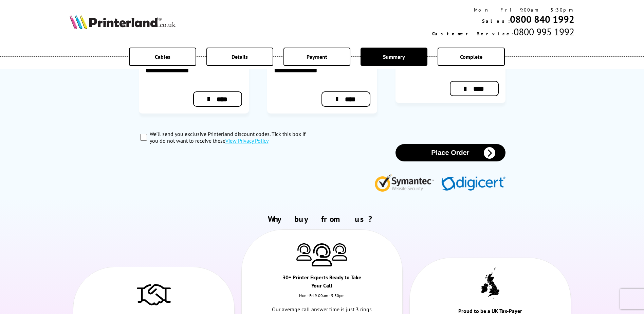  What do you see at coordinates (247, 141) in the screenshot?
I see `a: modal_privacy` at bounding box center [247, 141].